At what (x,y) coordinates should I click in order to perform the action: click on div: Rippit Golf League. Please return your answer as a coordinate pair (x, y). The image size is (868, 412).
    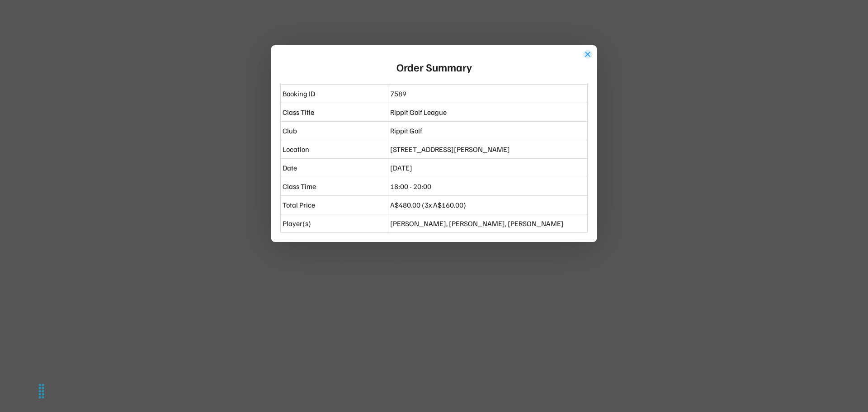
    Looking at the image, I should click on (488, 112).